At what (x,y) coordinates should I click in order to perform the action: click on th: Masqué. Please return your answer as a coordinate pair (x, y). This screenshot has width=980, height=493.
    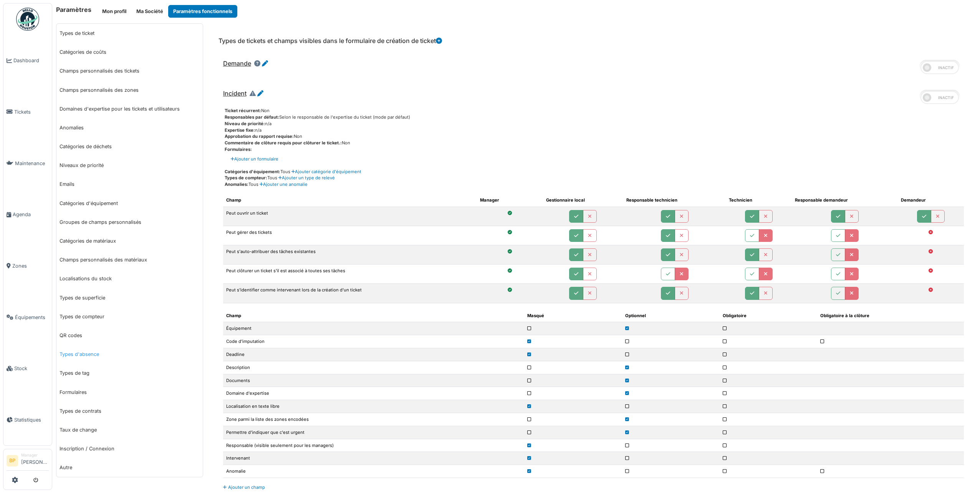
    Looking at the image, I should click on (573, 316).